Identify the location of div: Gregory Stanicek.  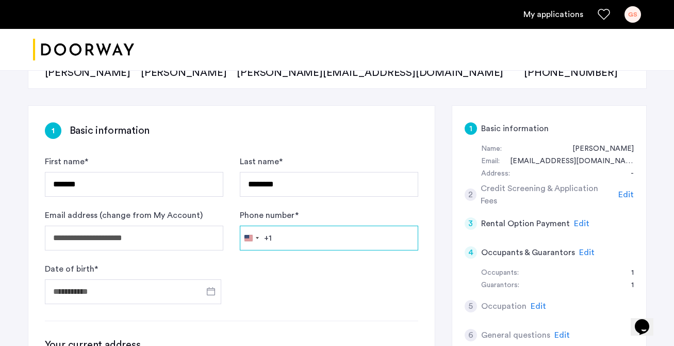
(598, 149).